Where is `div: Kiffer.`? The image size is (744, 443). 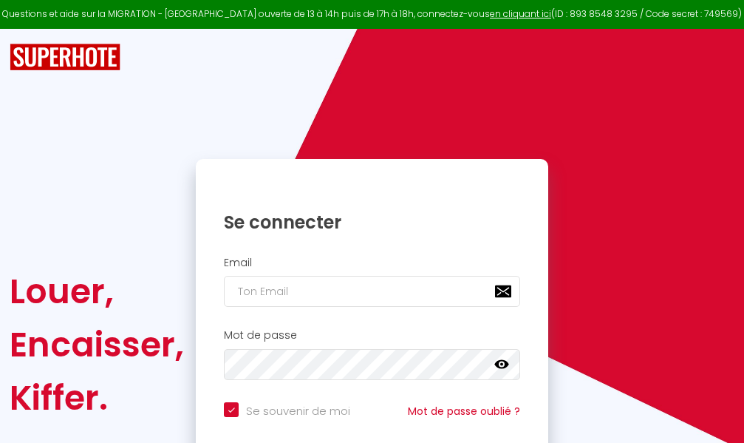 div: Kiffer. is located at coordinates (97, 397).